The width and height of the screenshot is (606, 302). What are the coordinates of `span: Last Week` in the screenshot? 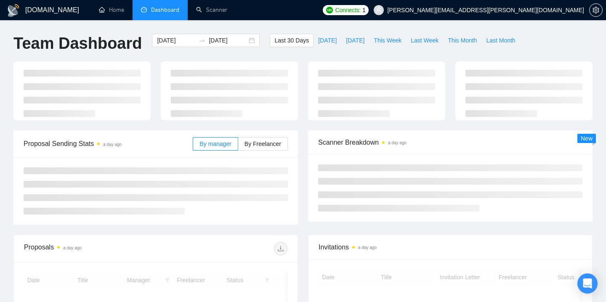 It's located at (425, 40).